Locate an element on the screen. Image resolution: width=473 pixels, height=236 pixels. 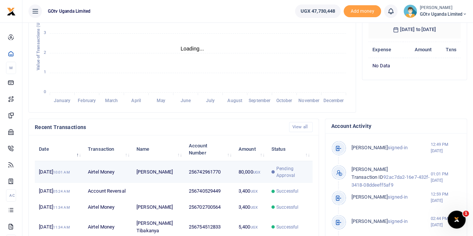
td: 256740529449 is located at coordinates (210, 191).